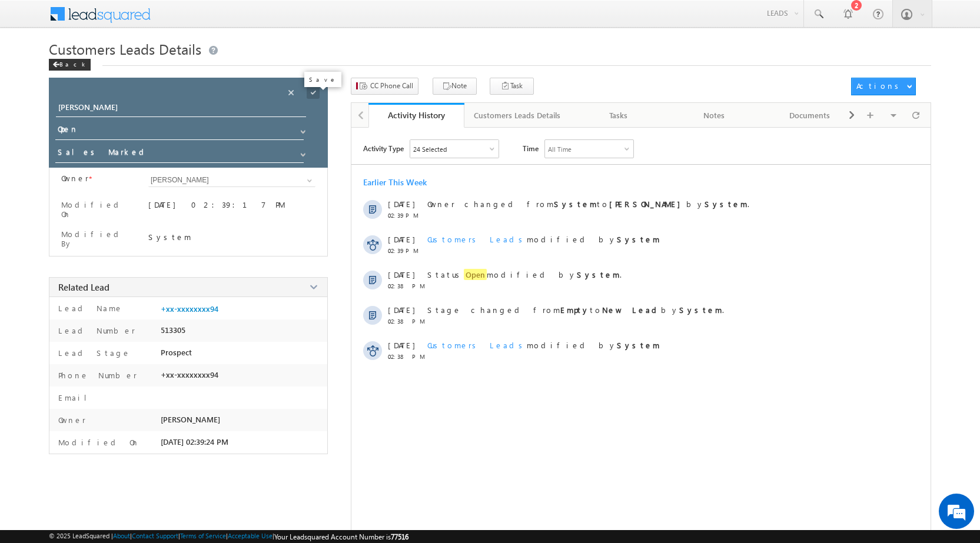 This screenshot has width=980, height=543. I want to click on span: 513305, so click(173, 330).